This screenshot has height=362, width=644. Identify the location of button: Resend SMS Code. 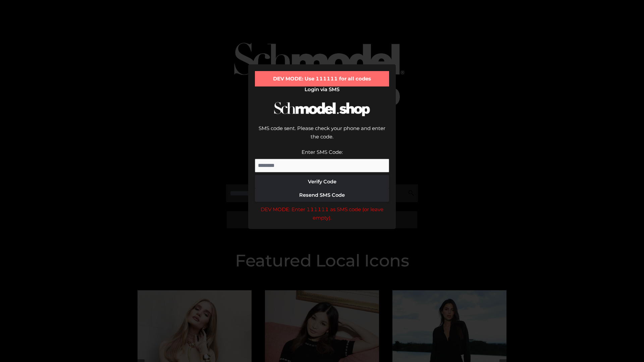
(322, 195).